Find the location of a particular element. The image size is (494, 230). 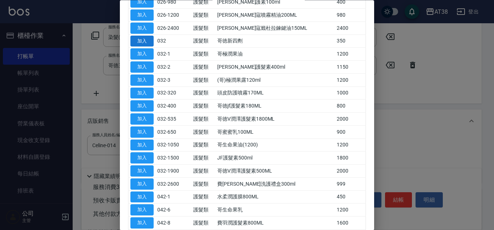

td: 042-1 is located at coordinates (173, 197).